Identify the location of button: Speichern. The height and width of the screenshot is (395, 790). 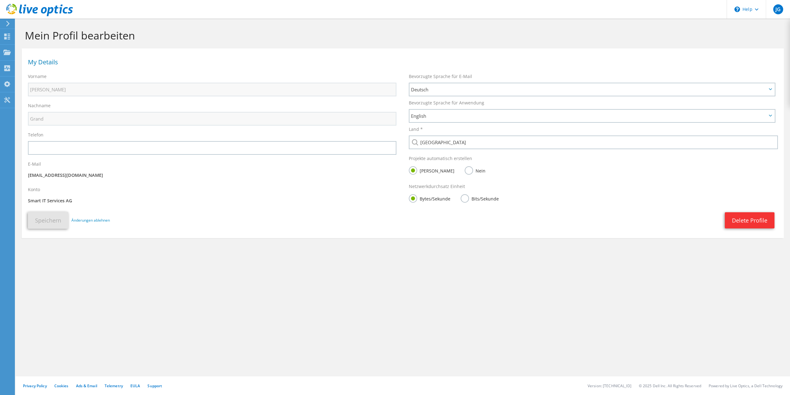
(48, 220).